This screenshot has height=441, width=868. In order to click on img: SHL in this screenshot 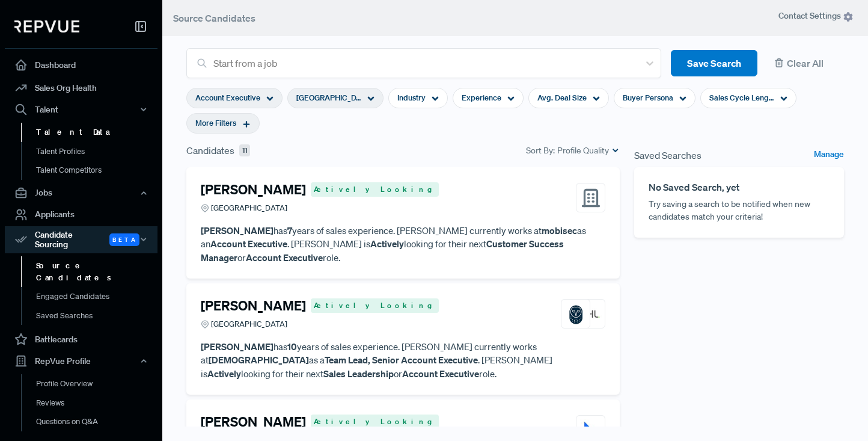, I will do `click(591, 314)`.